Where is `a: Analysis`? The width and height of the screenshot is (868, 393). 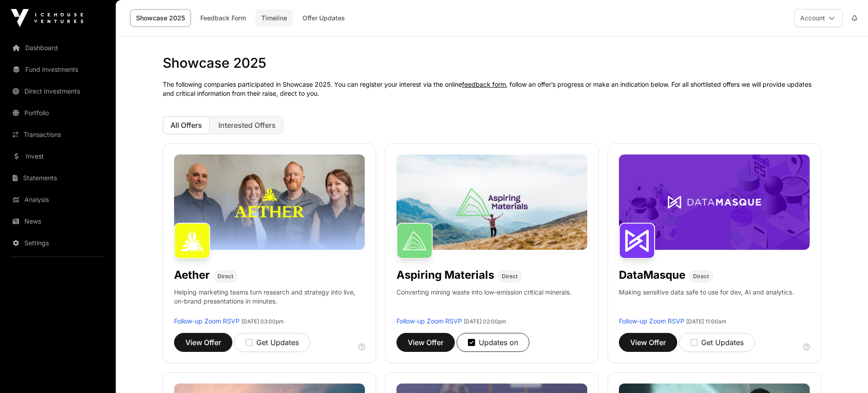
a: Analysis is located at coordinates (58, 200).